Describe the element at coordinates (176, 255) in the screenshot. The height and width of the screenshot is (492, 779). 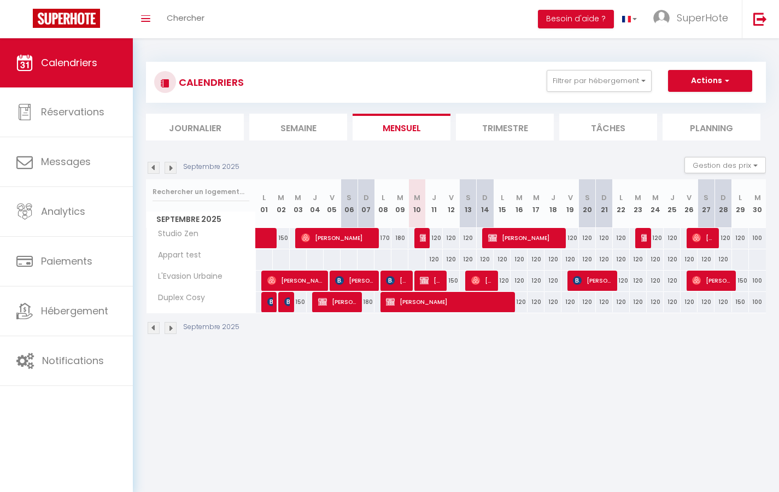
I see `span: Appart test` at that location.